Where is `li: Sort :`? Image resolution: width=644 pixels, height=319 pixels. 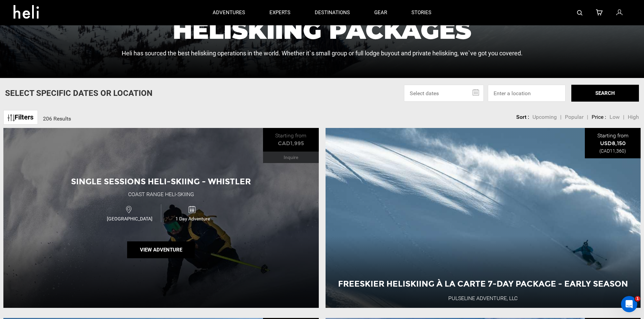
li: Sort : is located at coordinates (522, 117).